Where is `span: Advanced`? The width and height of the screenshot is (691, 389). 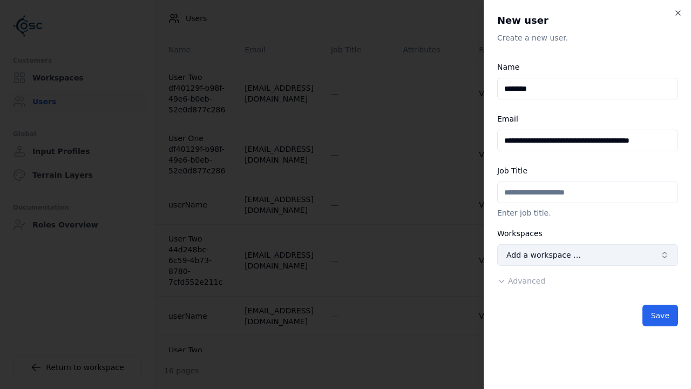
span: Advanced is located at coordinates (527, 281).